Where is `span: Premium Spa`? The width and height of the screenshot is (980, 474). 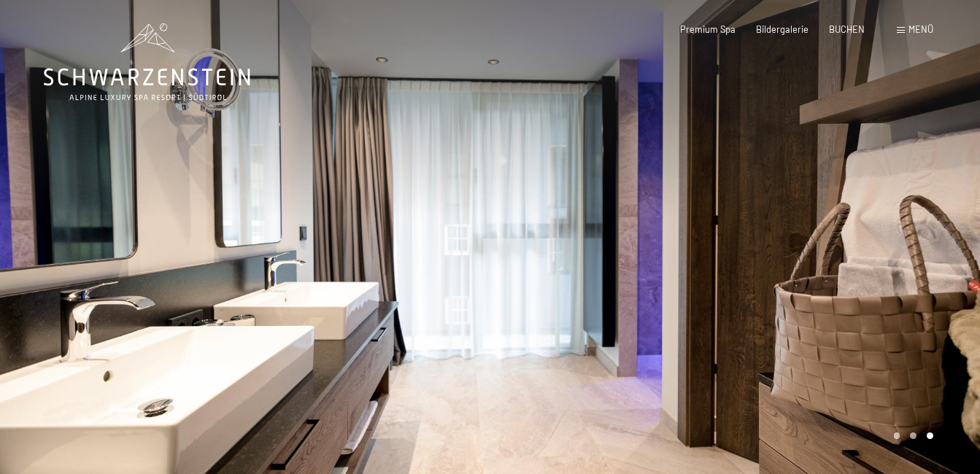
span: Premium Spa is located at coordinates (707, 29).